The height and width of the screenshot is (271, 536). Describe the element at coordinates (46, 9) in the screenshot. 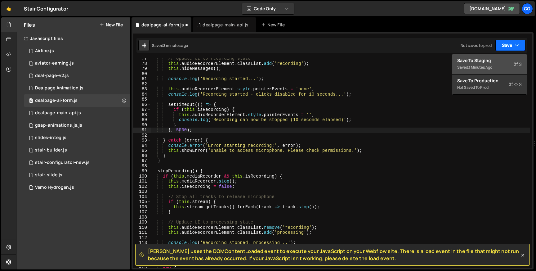

I see `div: Stair Configurator` at that location.